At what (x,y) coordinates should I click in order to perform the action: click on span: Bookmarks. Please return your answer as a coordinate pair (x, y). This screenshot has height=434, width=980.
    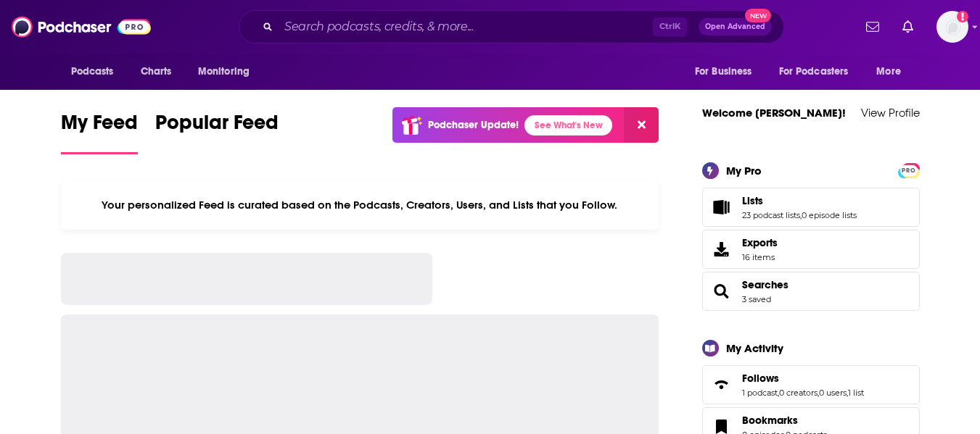
    Looking at the image, I should click on (769, 420).